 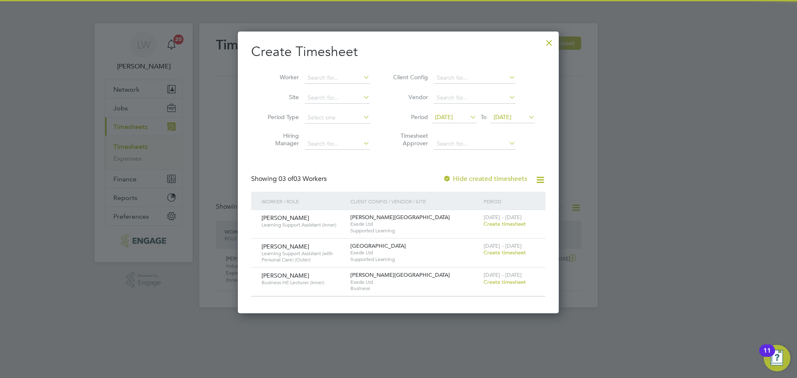 I want to click on span: Business, so click(x=415, y=289).